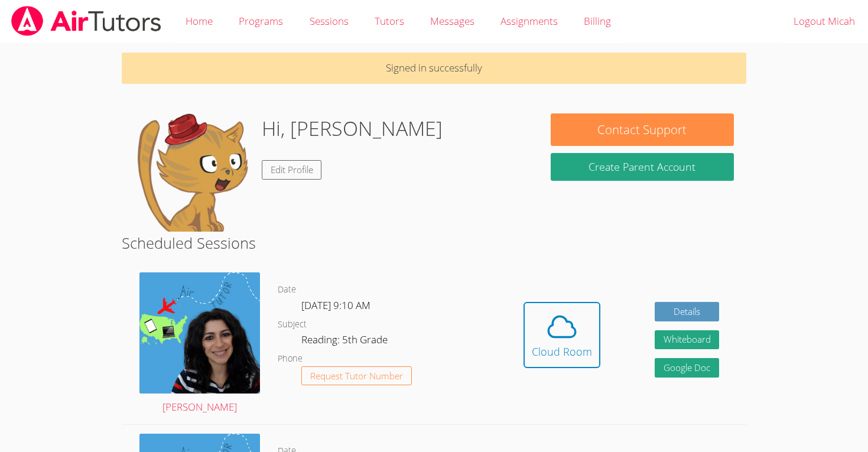 The image size is (868, 452). Describe the element at coordinates (193, 172) in the screenshot. I see `img: default.png` at that location.